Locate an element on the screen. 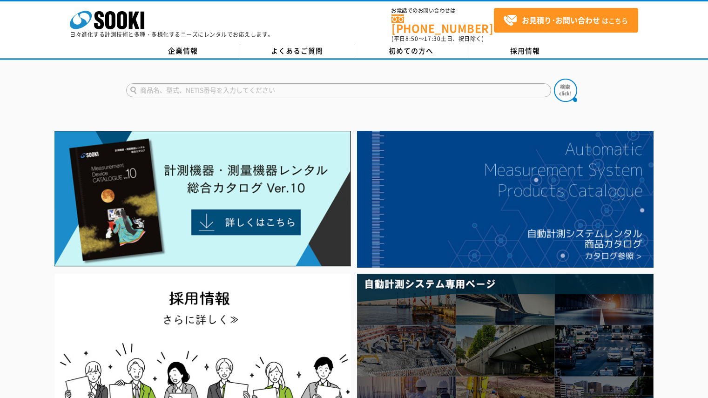 The height and width of the screenshot is (398, 708). span: 8:50 is located at coordinates (412, 39).